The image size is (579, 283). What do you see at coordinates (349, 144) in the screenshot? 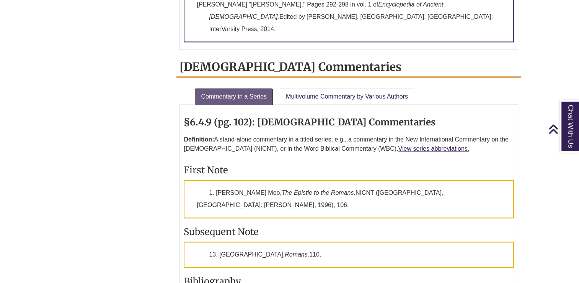
I see `p: A stand-alone commentary in a titled series; e.g., a commentary in the New International Commenta...` at bounding box center [349, 144].